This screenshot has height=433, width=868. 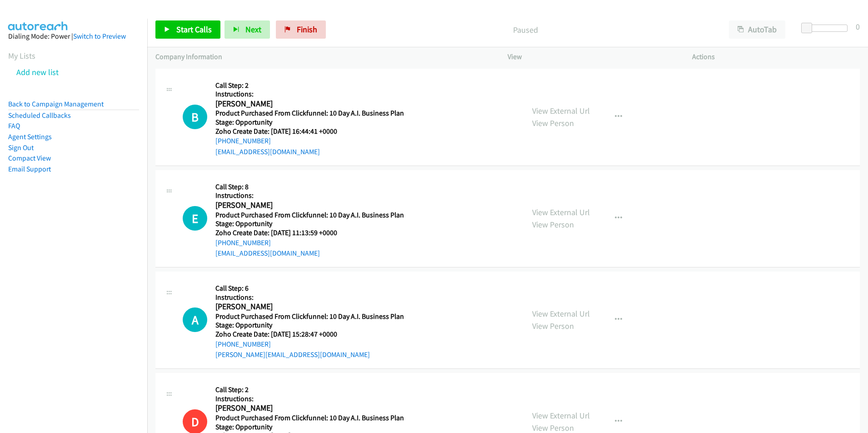 I want to click on p: View, so click(x=591, y=57).